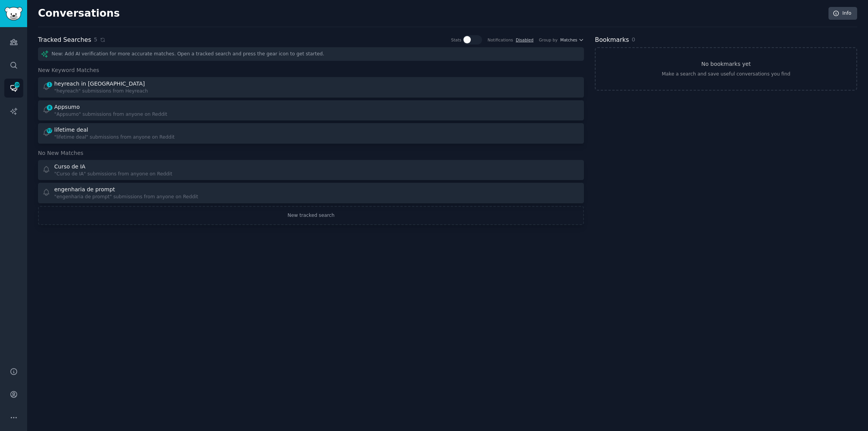  I want to click on a: Info, so click(843, 14).